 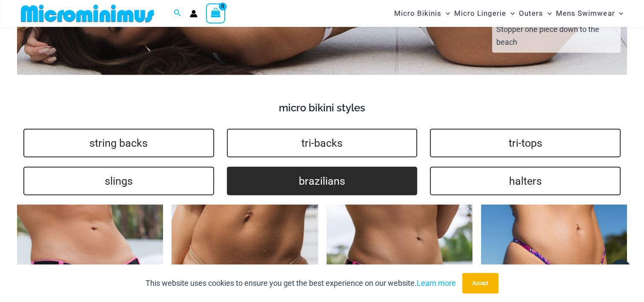 I want to click on span: Micro Bikinis, so click(x=417, y=13).